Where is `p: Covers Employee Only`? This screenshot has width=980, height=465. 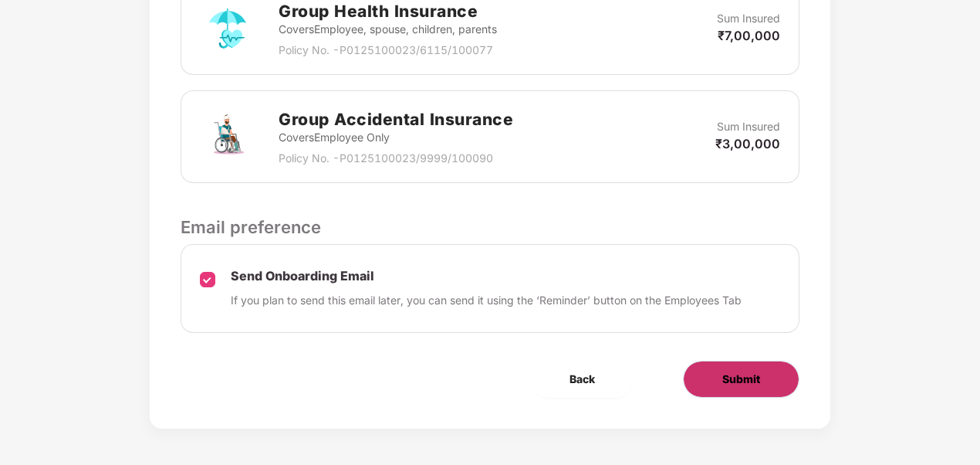 p: Covers Employee Only is located at coordinates (396, 138).